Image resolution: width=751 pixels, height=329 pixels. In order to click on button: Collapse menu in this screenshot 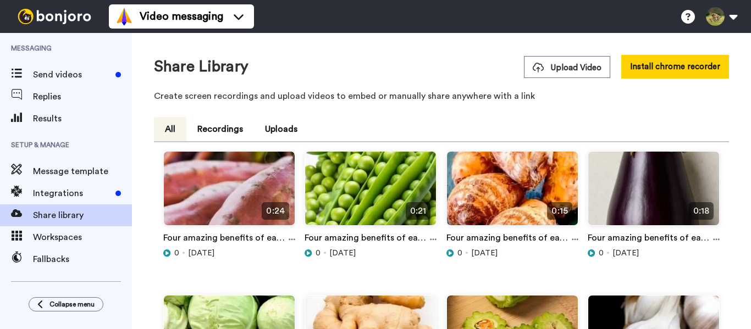, I will do `click(66, 305)`.